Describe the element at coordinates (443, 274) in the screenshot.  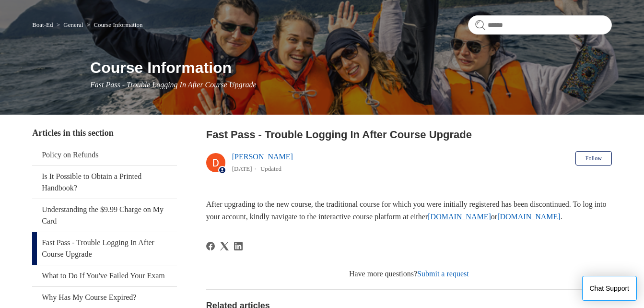
I see `a: Submit a request` at that location.